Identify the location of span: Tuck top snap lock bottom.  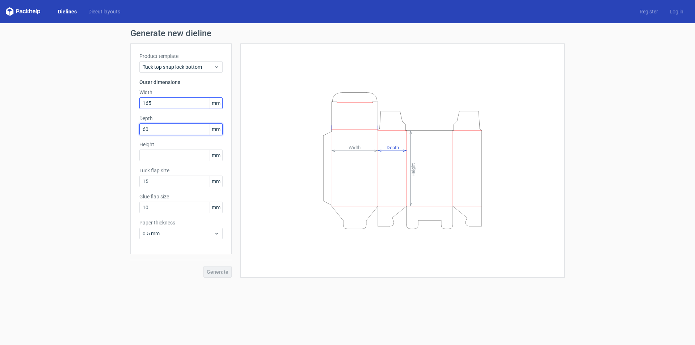
(178, 67).